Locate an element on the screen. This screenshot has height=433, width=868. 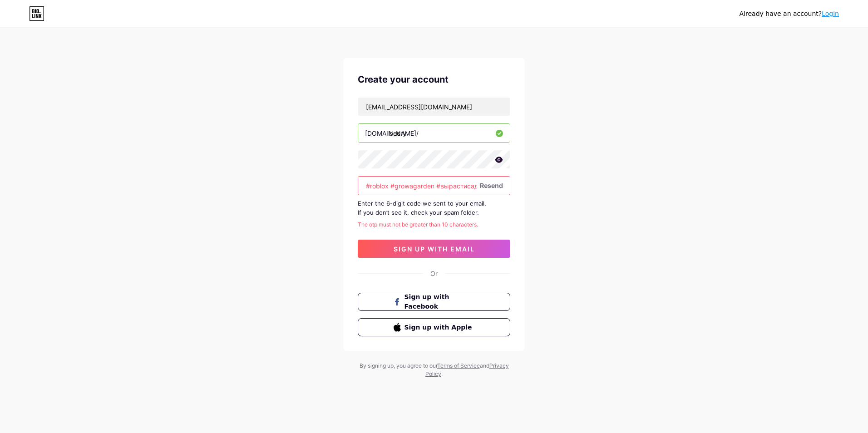
div: Already have an account? is located at coordinates (788, 14).